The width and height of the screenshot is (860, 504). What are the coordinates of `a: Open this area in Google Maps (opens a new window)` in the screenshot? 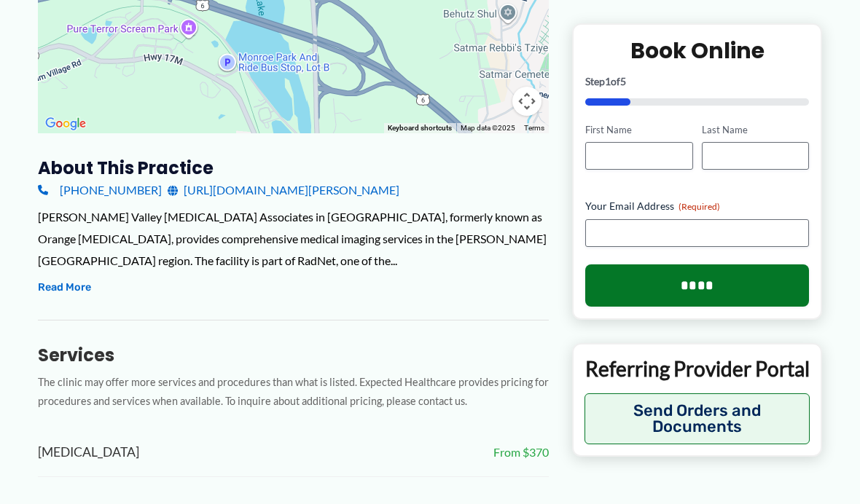 It's located at (66, 124).